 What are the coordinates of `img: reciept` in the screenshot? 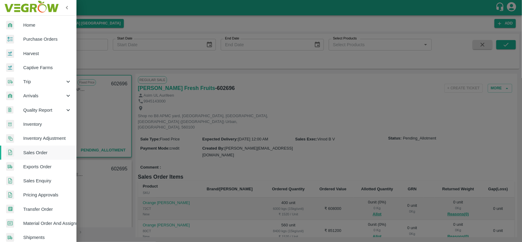 It's located at (10, 39).